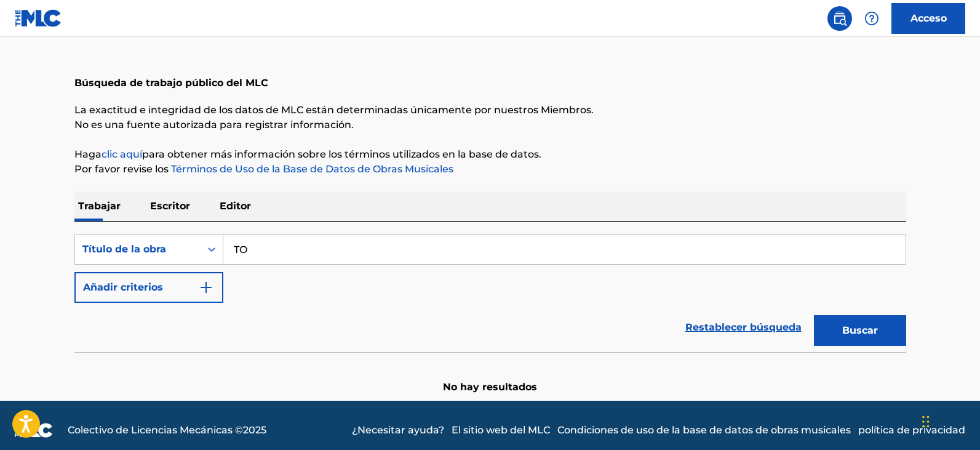 The image size is (980, 450). What do you see at coordinates (501, 429) in the screenshot?
I see `font: El sitio web del MLC` at bounding box center [501, 429].